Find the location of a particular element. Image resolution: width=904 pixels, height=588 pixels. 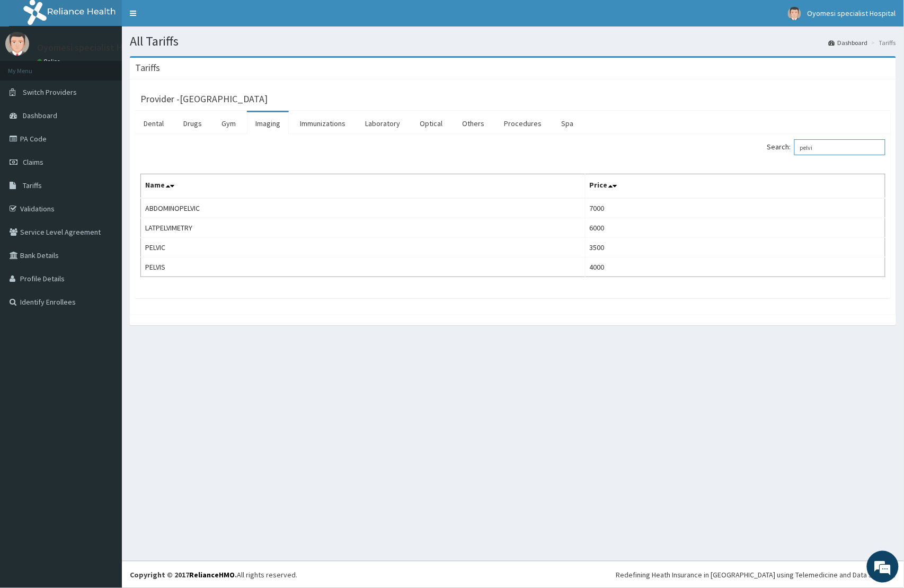

a: RelianceHMO is located at coordinates (212, 575).